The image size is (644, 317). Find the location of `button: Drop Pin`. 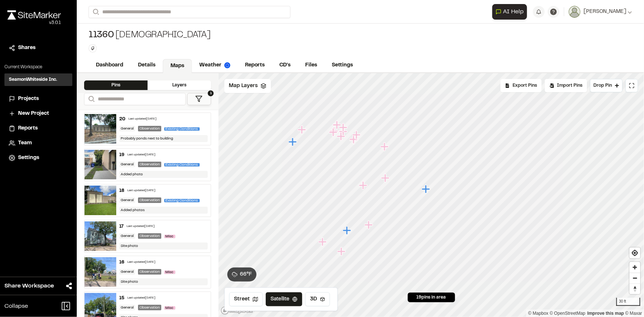

button: Drop Pin is located at coordinates (606, 85).